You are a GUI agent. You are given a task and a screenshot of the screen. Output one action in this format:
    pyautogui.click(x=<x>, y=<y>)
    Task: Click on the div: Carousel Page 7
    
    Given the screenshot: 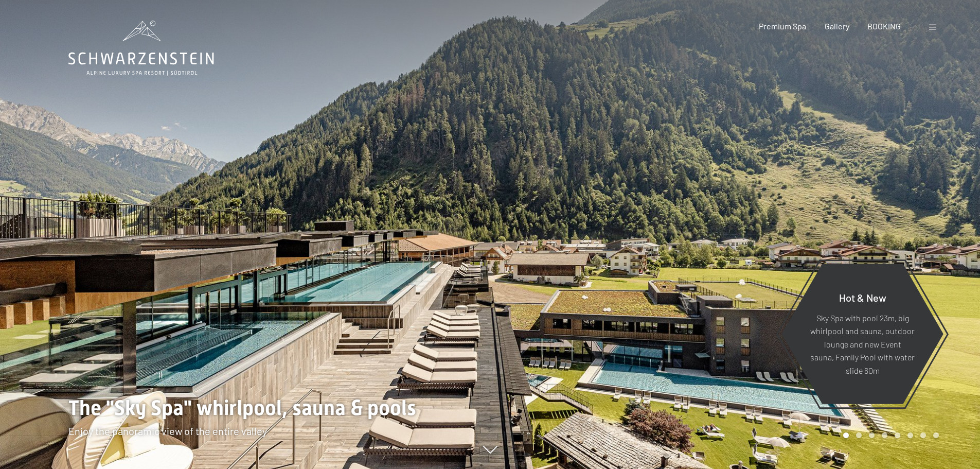 What is the action you would take?
    pyautogui.click(x=923, y=435)
    